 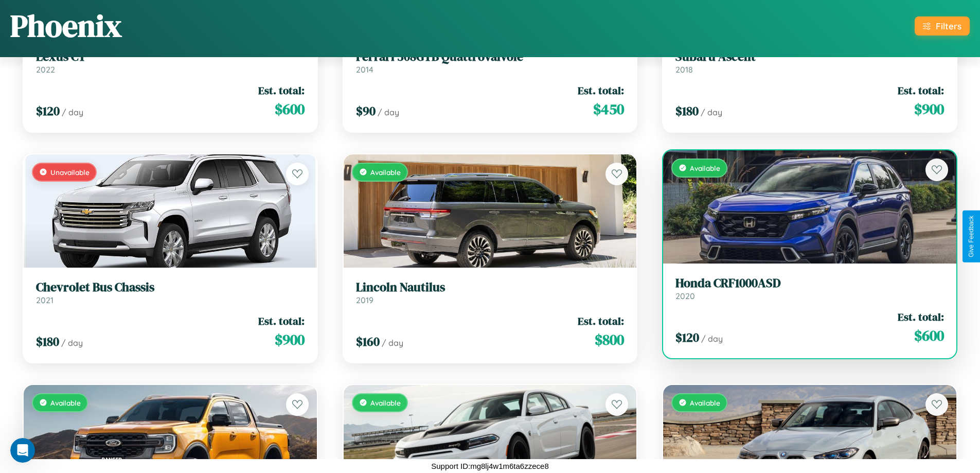 I want to click on span: 2018, so click(x=684, y=70).